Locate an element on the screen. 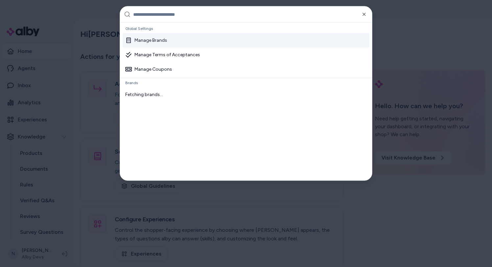 The width and height of the screenshot is (492, 267). div: Global Settings is located at coordinates (246, 29).